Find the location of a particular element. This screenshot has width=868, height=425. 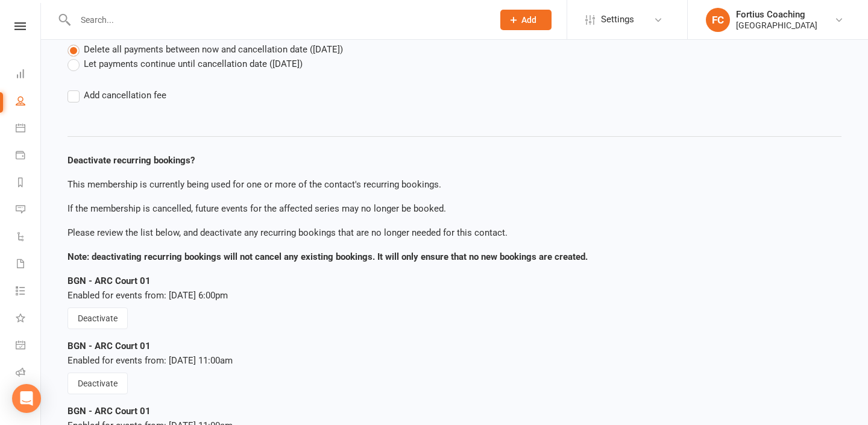

div: This membership is currently being used for one or more of the contact's recurring bookings. is located at coordinates (455, 185).